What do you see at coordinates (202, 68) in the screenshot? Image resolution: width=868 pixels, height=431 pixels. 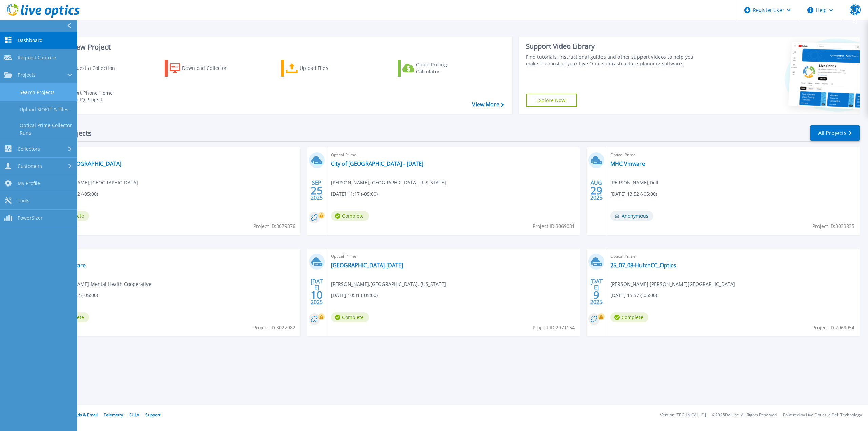 I see `a: Download Collector` at bounding box center [202, 68].